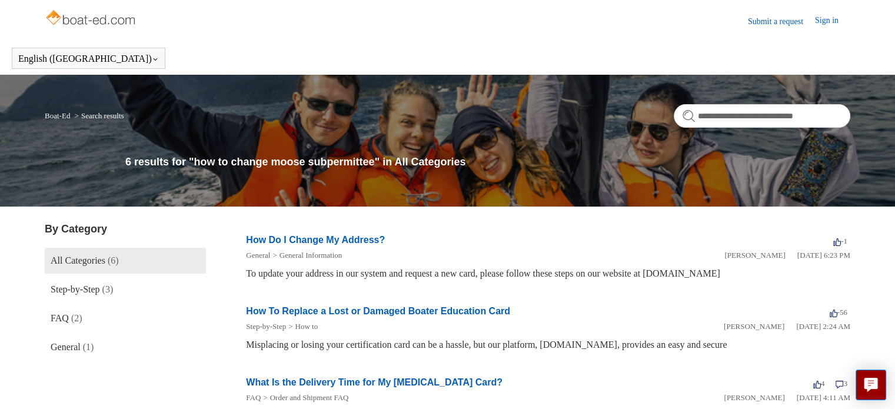 Image resolution: width=895 pixels, height=409 pixels. I want to click on li: General Information, so click(306, 255).